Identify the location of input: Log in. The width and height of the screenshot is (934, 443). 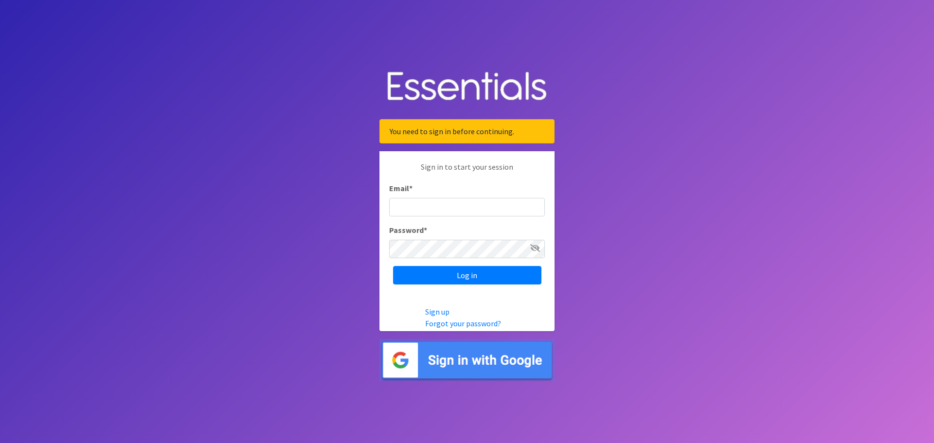
(467, 275).